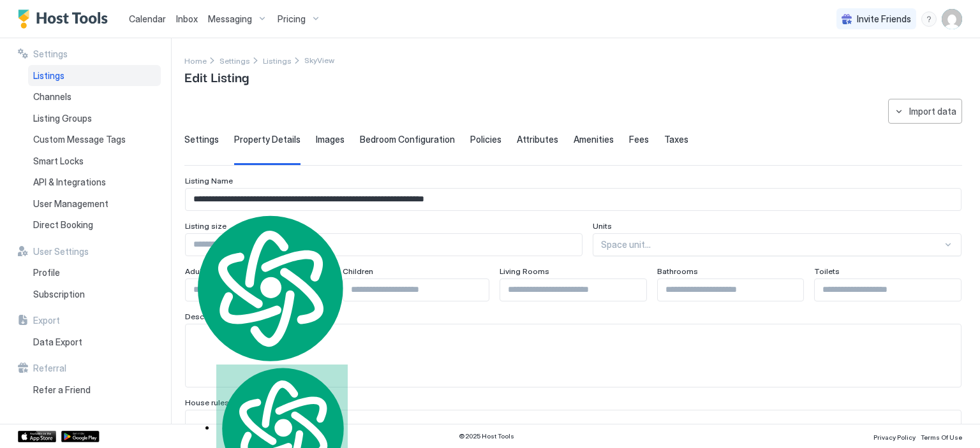 This screenshot has width=980, height=448. What do you see at coordinates (66, 19) in the screenshot?
I see `a: Host Tools Logo` at bounding box center [66, 19].